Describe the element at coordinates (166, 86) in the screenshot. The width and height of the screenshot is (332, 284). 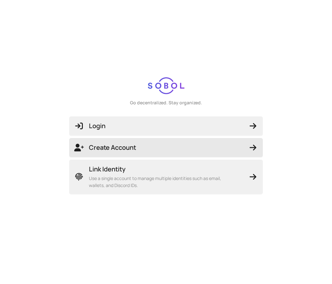
I see `img: logo` at that location.